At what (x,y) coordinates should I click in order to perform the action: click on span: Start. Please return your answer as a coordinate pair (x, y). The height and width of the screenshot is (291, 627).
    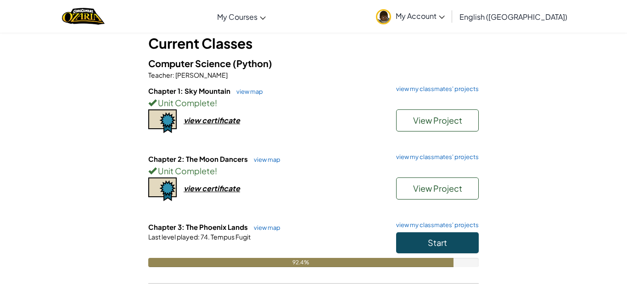
    Looking at the image, I should click on (438, 242).